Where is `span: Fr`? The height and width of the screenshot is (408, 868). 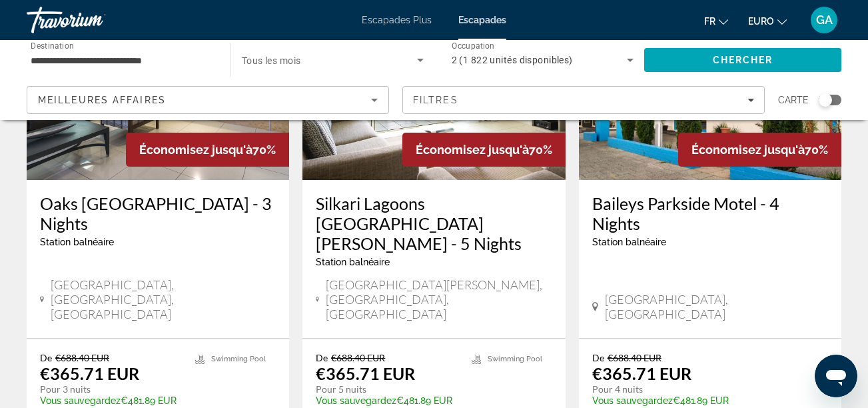
span: Fr is located at coordinates (710, 21).